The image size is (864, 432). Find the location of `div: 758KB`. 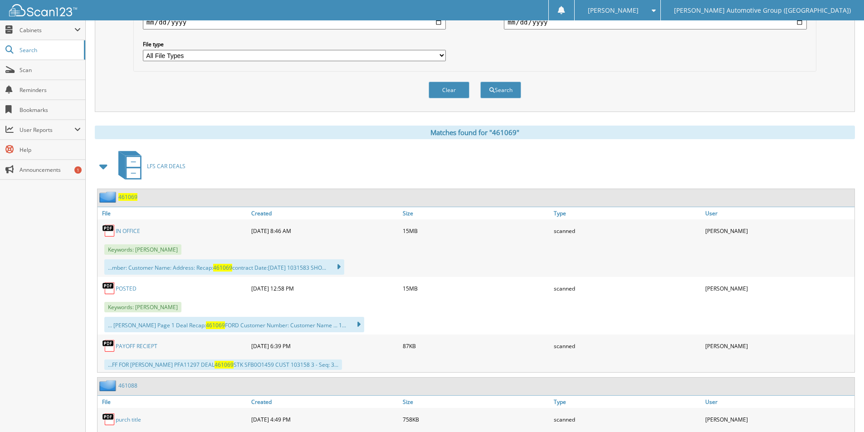

div: 758KB is located at coordinates (476, 420).